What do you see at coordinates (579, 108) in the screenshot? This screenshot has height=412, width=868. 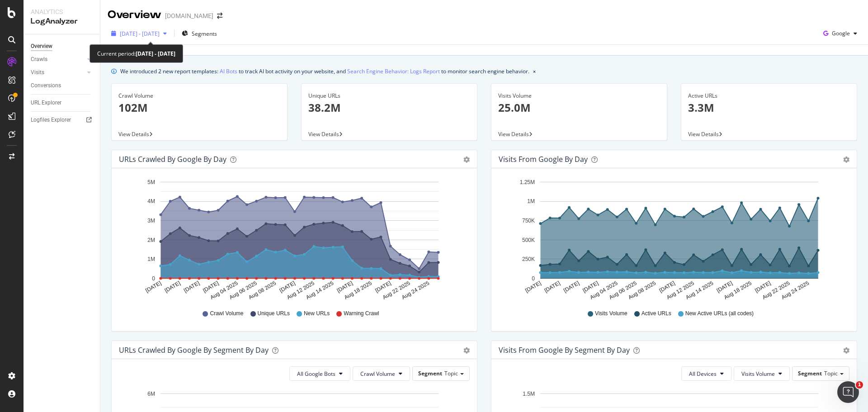 I see `p: 25.0M` at bounding box center [579, 108].